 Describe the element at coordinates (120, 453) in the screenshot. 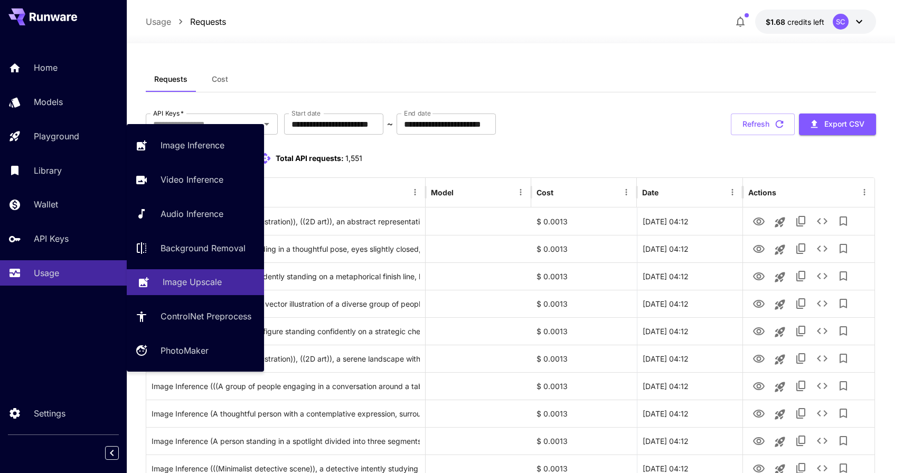

I see `div: Collapse sidebar` at that location.